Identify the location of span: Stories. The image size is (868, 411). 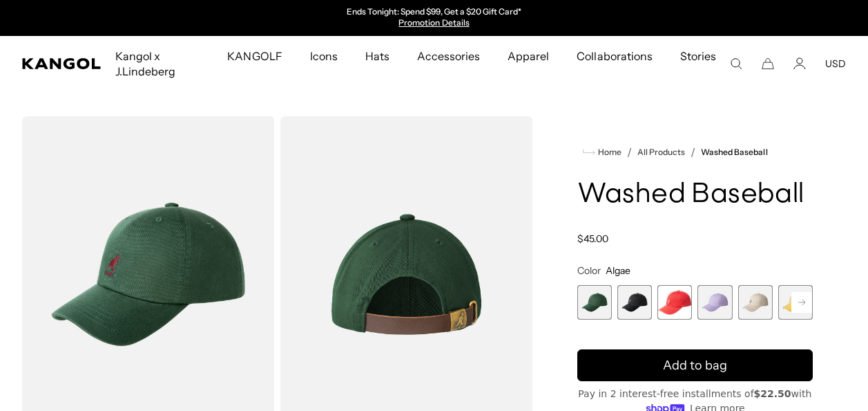
(698, 64).